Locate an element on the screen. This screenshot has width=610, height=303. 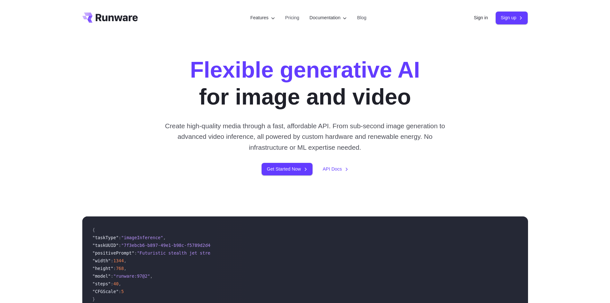
span: "imageInference" is located at coordinates (142, 237).